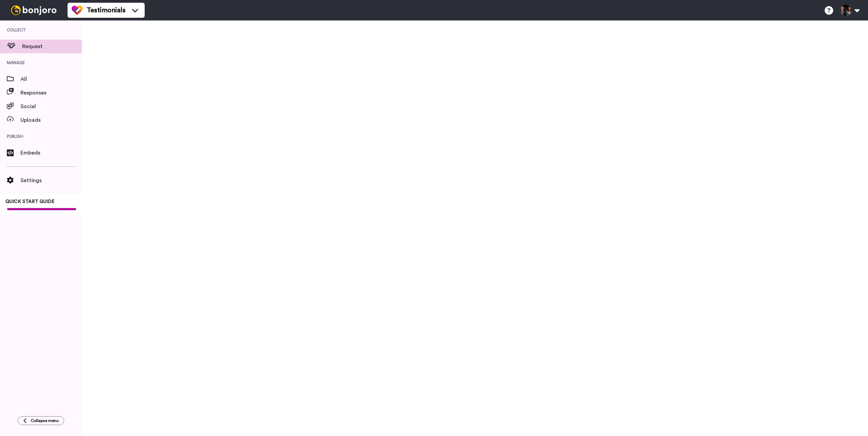 Image resolution: width=868 pixels, height=436 pixels. I want to click on span: Collapse menu, so click(45, 421).